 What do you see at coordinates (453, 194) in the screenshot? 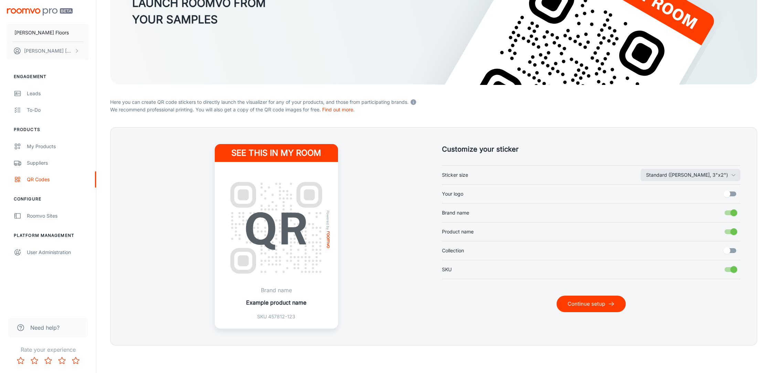
I see `span: Your logo` at bounding box center [453, 194].